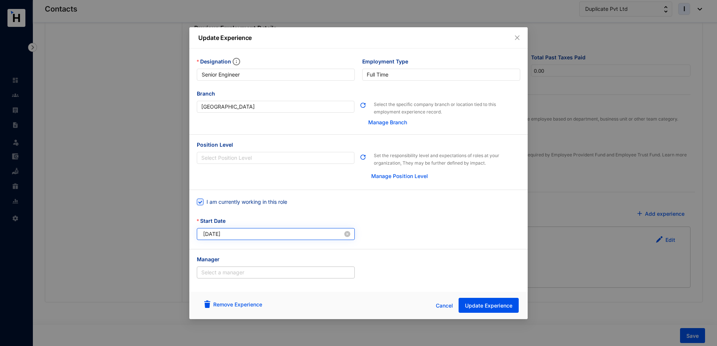 The width and height of the screenshot is (717, 346). I want to click on button: Cancel, so click(444, 306).